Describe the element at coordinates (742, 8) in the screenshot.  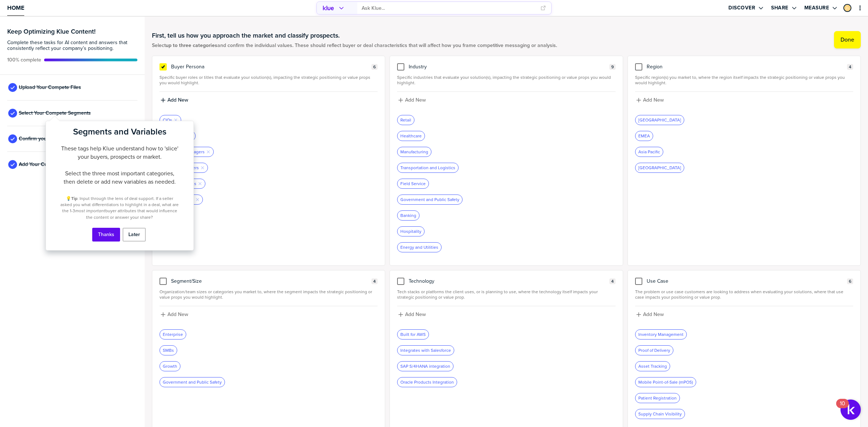
I see `label: Discover` at that location.